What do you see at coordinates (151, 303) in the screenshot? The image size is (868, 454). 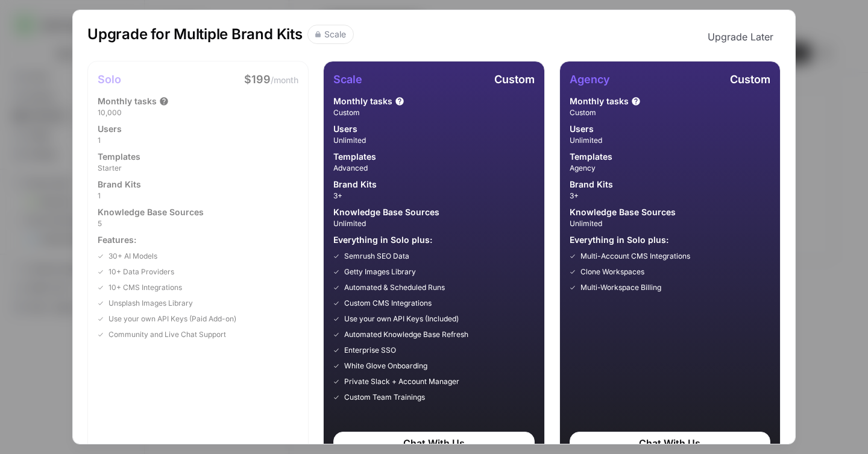 I see `span: Unsplash Images Library` at bounding box center [151, 303].